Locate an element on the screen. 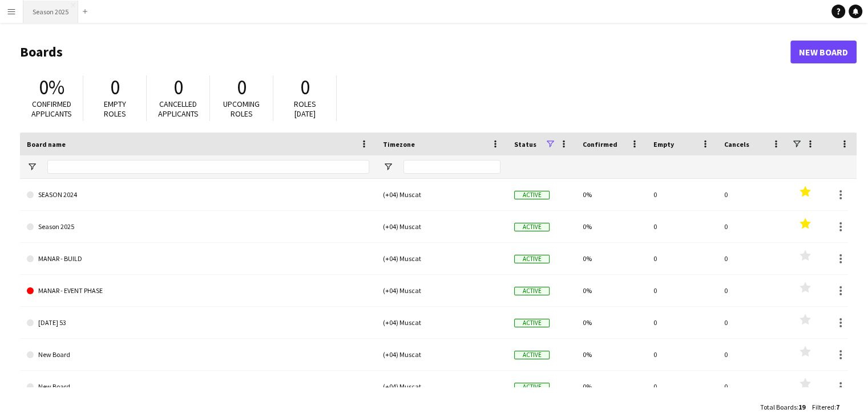 The height and width of the screenshot is (417, 868). span: Confirmed is located at coordinates (599, 144).